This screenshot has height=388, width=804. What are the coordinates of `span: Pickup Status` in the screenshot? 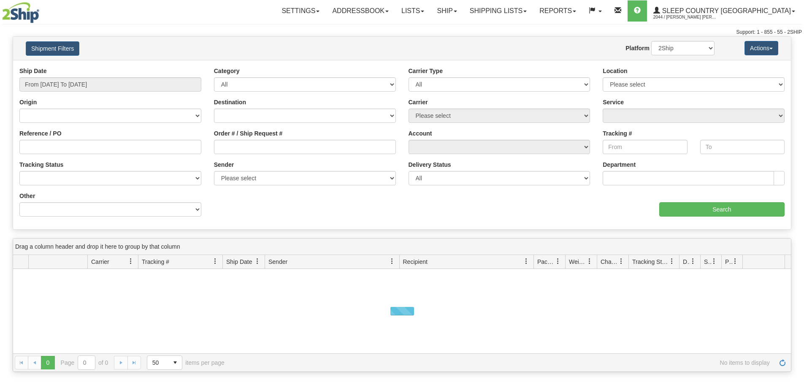 It's located at (729, 262).